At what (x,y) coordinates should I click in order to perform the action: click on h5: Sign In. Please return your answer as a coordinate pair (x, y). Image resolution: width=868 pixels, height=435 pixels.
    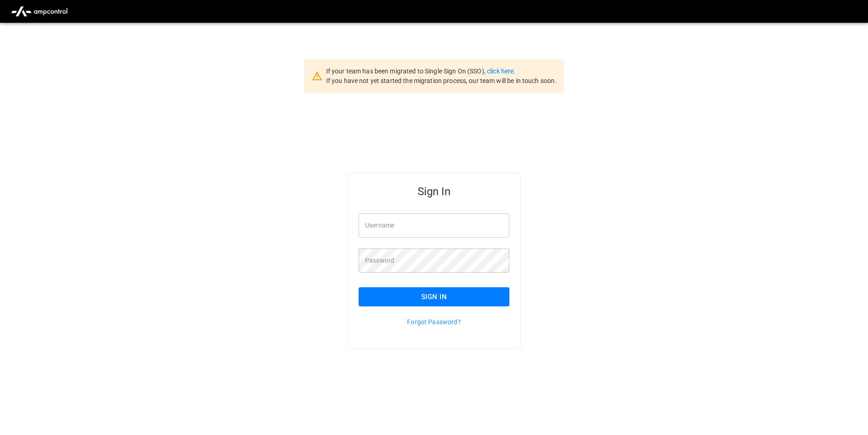
    Looking at the image, I should click on (434, 191).